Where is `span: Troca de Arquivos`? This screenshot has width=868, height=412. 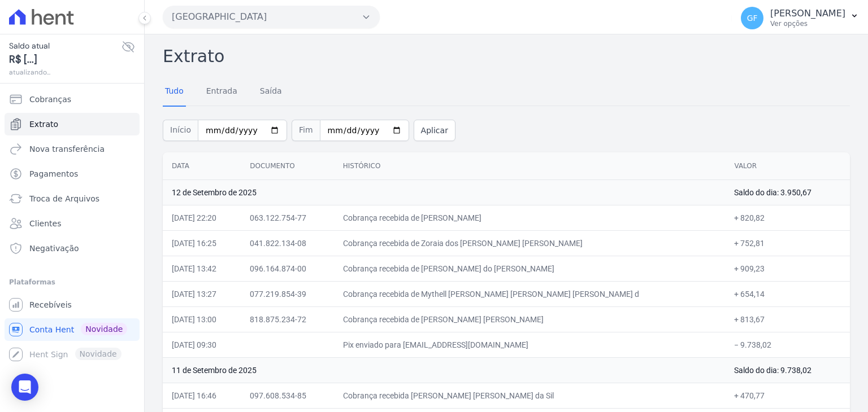
span: Troca de Arquivos is located at coordinates (64, 199).